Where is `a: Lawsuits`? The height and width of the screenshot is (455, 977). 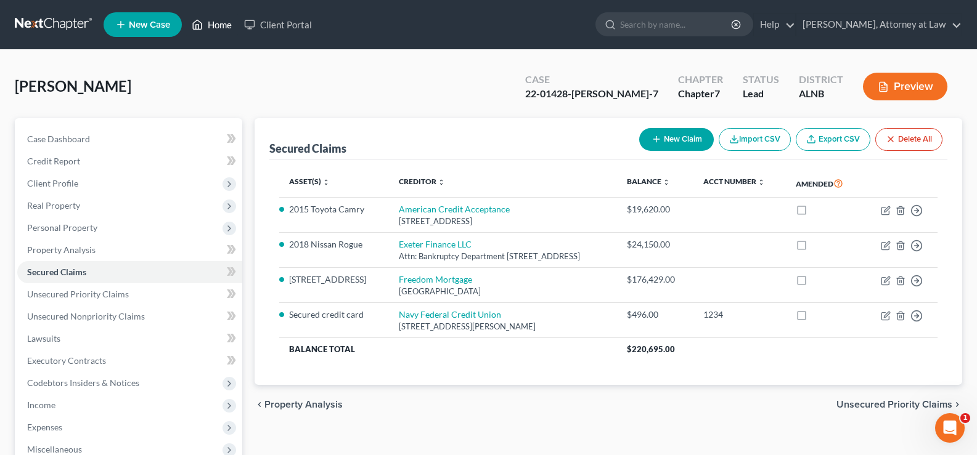 a: Lawsuits is located at coordinates (129, 339).